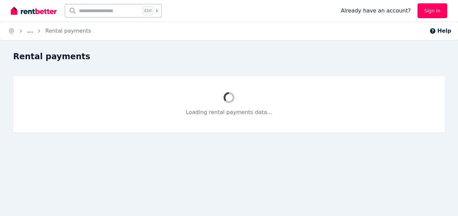 The image size is (458, 216). What do you see at coordinates (52, 57) in the screenshot?
I see `h1: Rental payments` at bounding box center [52, 57].